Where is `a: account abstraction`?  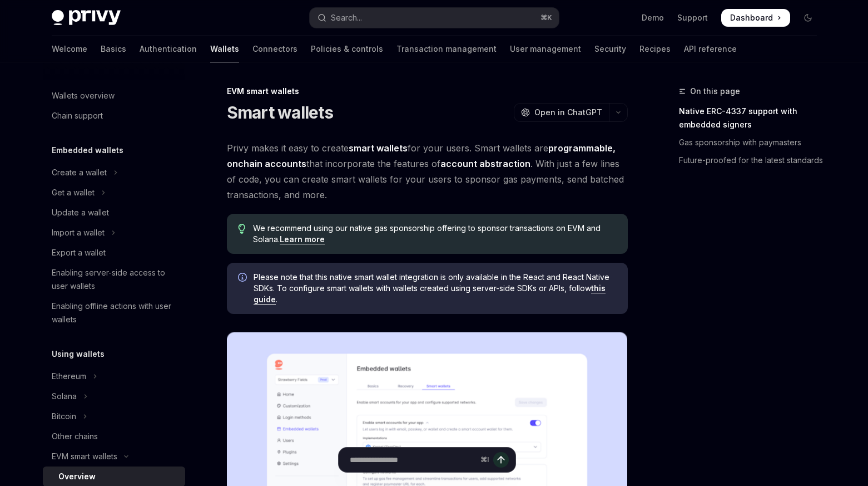 a: account abstraction is located at coordinates (486, 164).